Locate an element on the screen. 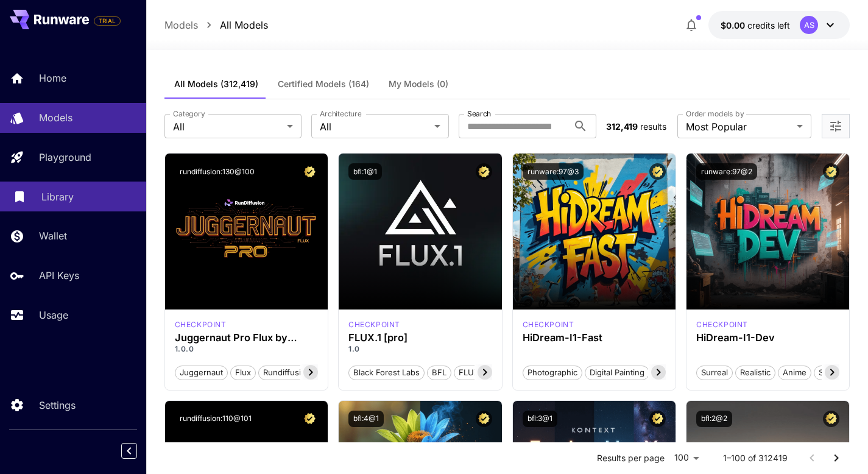 This screenshot has height=474, width=868. p: API Keys is located at coordinates (59, 275).